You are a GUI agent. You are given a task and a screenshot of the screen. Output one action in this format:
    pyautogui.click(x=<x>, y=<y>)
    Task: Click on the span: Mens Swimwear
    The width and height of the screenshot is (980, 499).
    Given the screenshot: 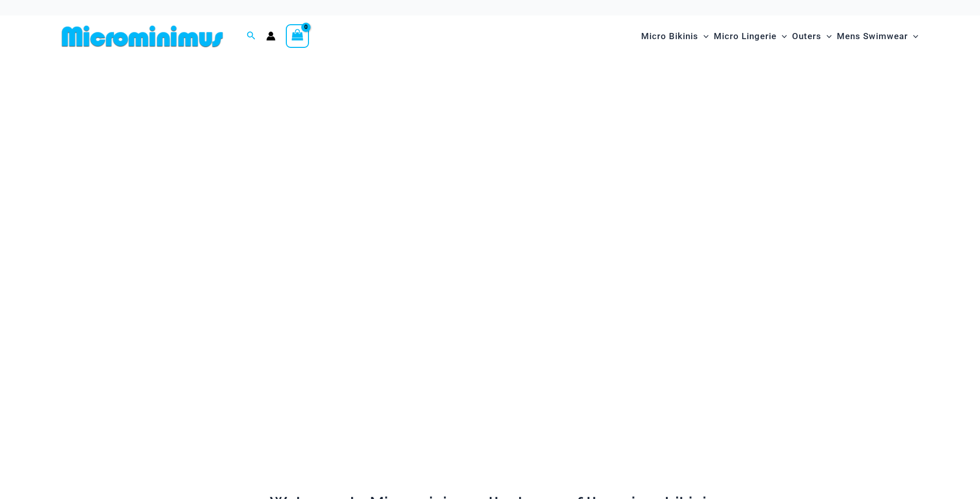 What is the action you would take?
    pyautogui.click(x=872, y=36)
    